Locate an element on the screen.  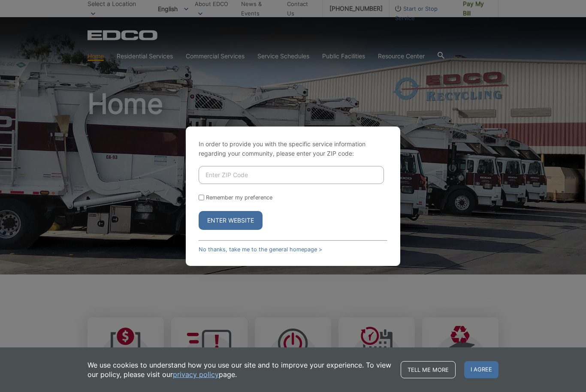
a: No thanks, take me to the general homepage > is located at coordinates (261, 249).